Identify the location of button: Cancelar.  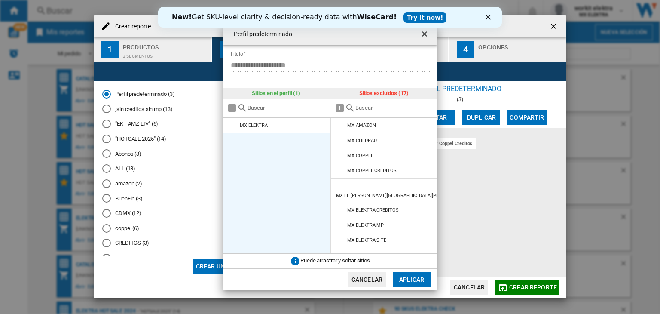
(367, 279).